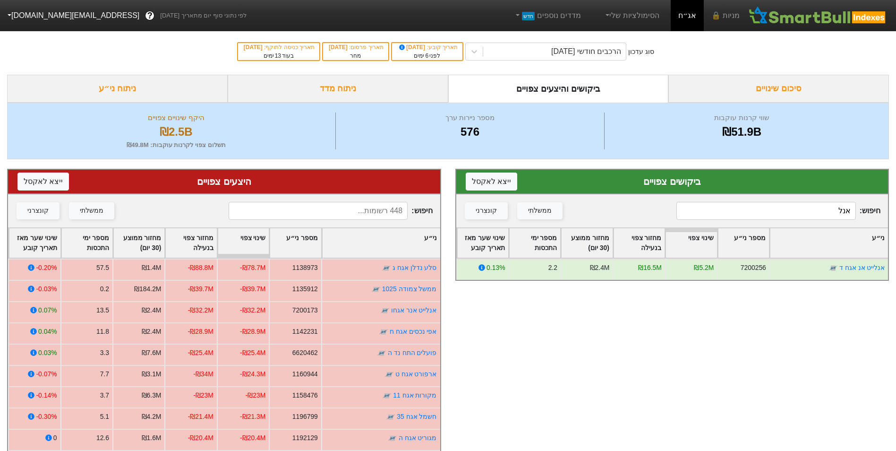 This screenshot has width=896, height=451. Describe the element at coordinates (305, 331) in the screenshot. I see `div: 1142231` at that location.